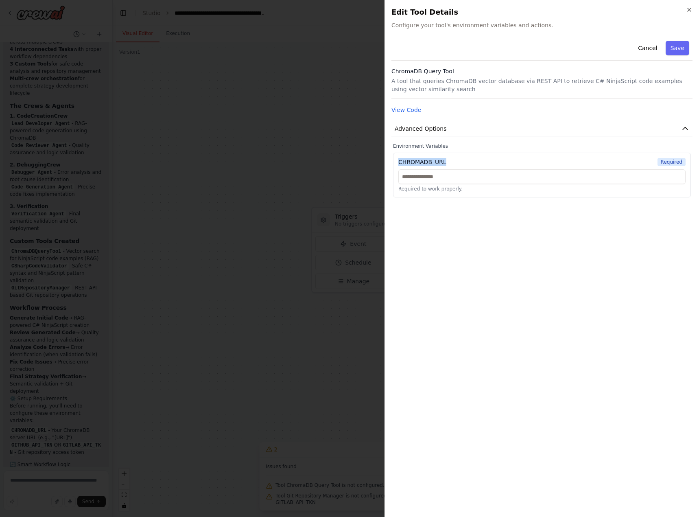 The width and height of the screenshot is (699, 517). I want to click on h2: Edit Tool Details, so click(542, 12).